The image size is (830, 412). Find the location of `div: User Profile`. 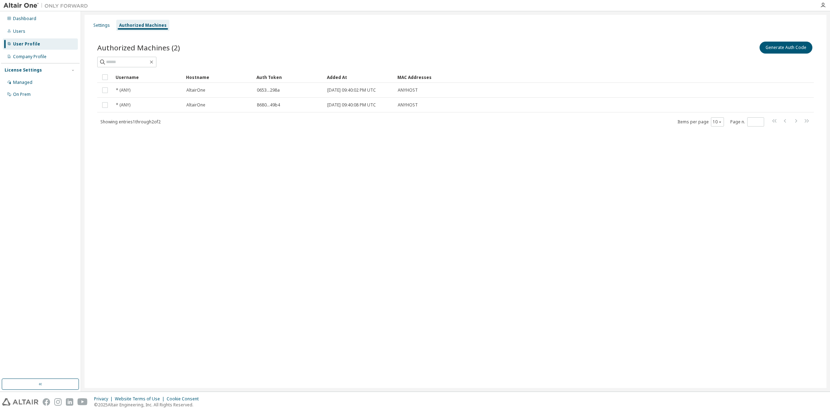

div: User Profile is located at coordinates (26, 44).